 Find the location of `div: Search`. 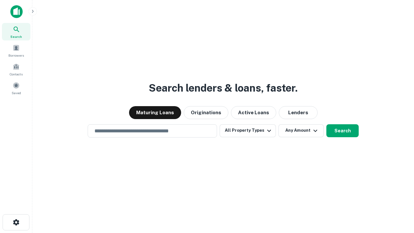

div: Search is located at coordinates (16, 32).